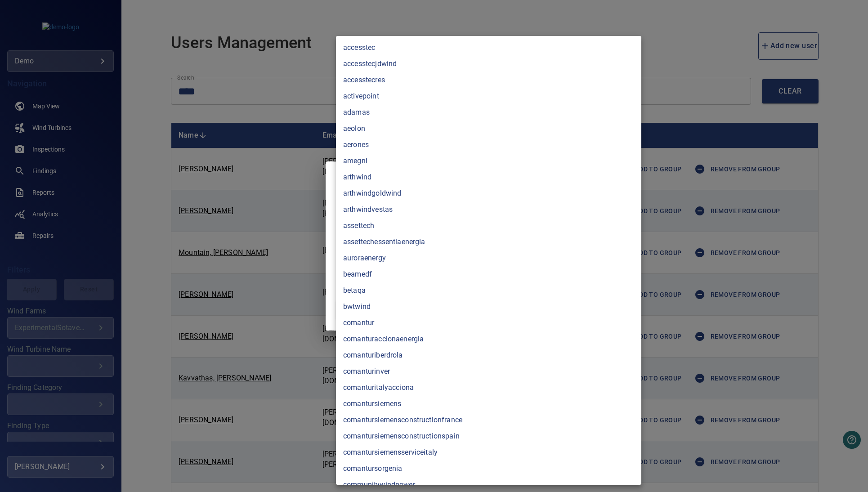 The image size is (868, 492). What do you see at coordinates (488, 258) in the screenshot?
I see `li: auroraenergy` at bounding box center [488, 258].